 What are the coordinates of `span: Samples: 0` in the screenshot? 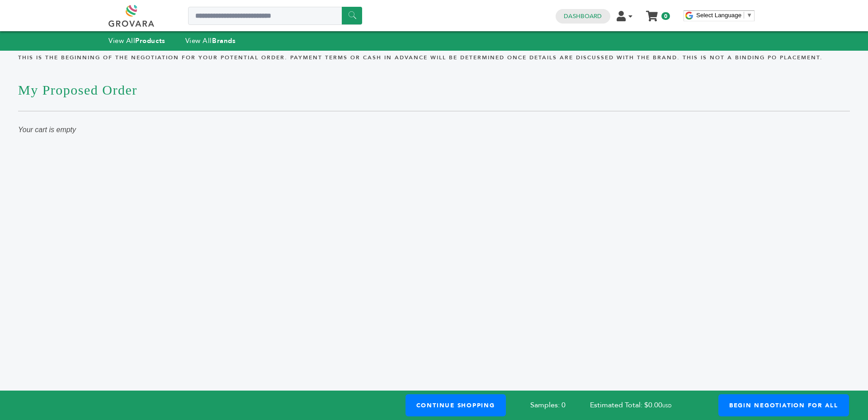 It's located at (548, 405).